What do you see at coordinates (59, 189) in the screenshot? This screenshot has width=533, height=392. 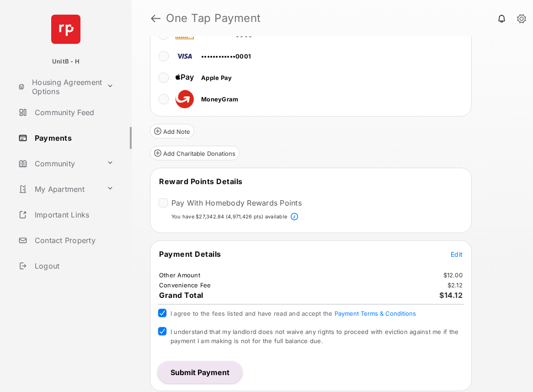 I see `a: My Apartment` at bounding box center [59, 189].